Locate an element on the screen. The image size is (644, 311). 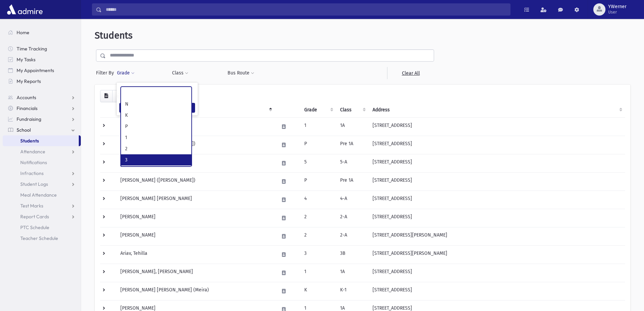
span: Fundraising is located at coordinates (29, 119).